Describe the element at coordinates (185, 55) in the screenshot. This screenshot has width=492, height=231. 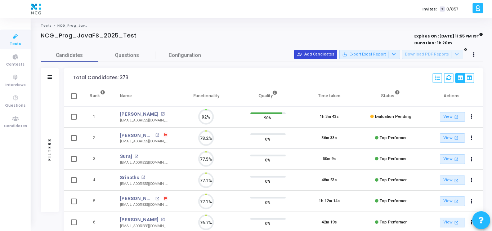
I see `span: Configuration` at that location.